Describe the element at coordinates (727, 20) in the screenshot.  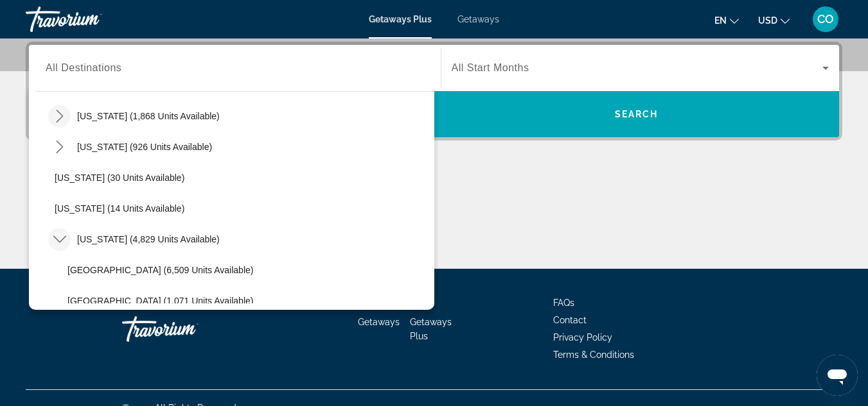
I see `button: Change language` at that location.